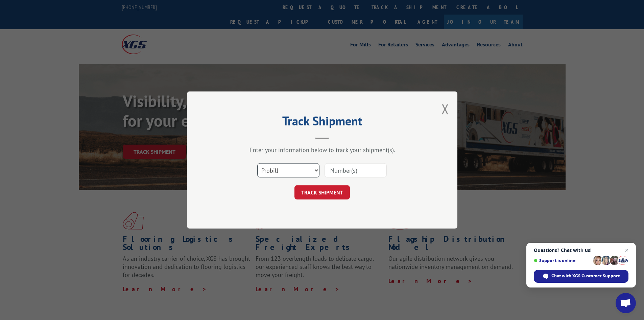 The image size is (644, 320). What do you see at coordinates (322, 122) in the screenshot?
I see `h2: Track Shipment` at bounding box center [322, 122].